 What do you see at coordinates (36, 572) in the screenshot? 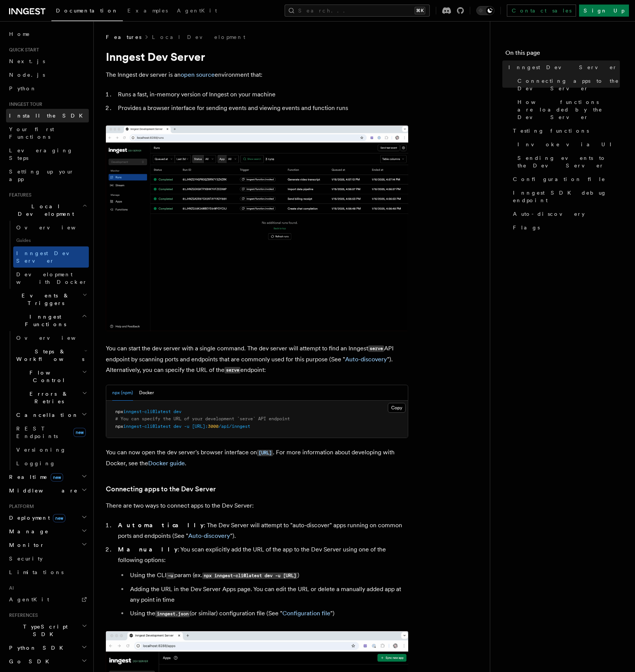
I see `span: Limitations` at bounding box center [36, 572].